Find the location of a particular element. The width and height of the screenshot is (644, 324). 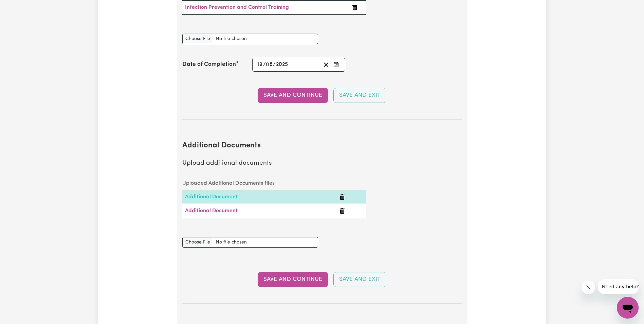

h2: Additional Documents is located at coordinates (322, 146).